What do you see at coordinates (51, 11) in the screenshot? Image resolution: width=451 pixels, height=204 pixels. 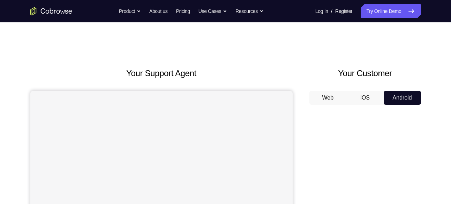 I see `a: Go to the home page` at bounding box center [51, 11].